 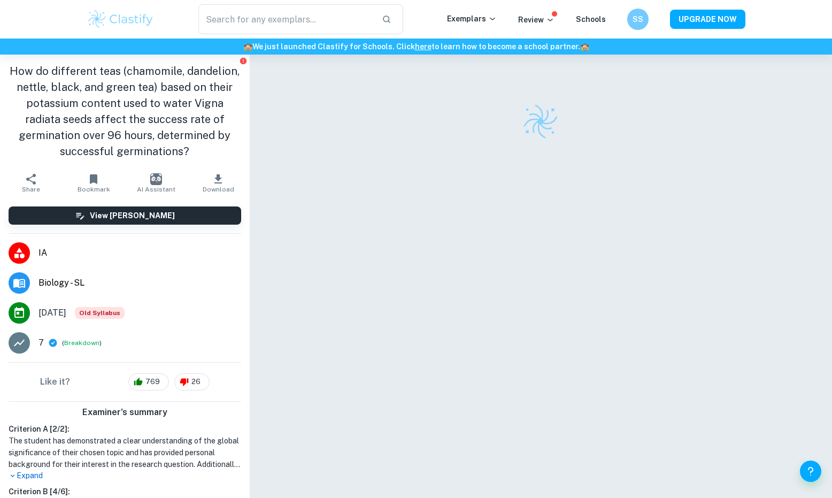 I want to click on p: Review, so click(x=537, y=20).